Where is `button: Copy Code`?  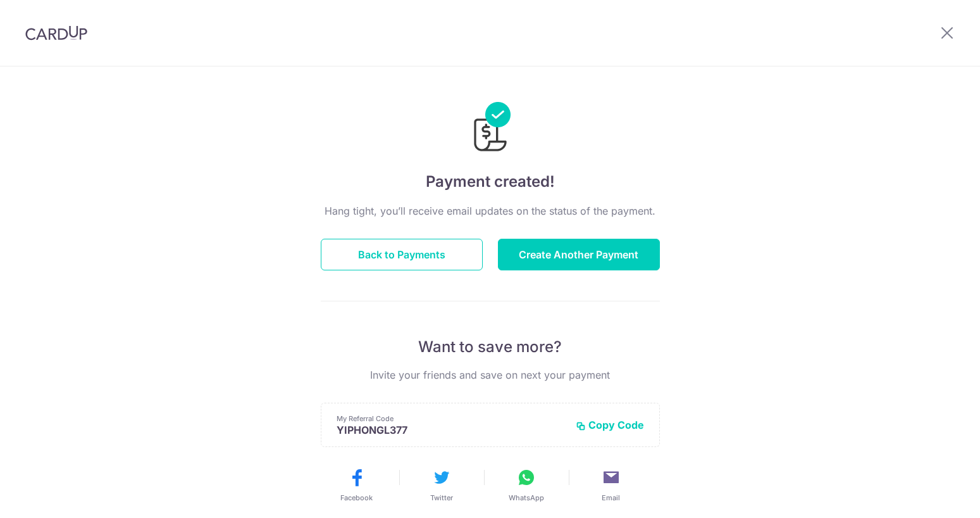 button: Copy Code is located at coordinates (610, 425).